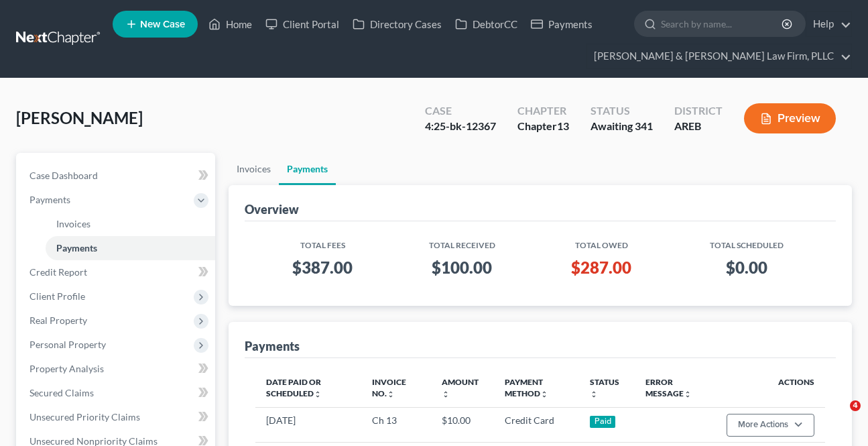 Image resolution: width=868 pixels, height=446 pixels. What do you see at coordinates (116, 418) in the screenshot?
I see `a: Unsecured Priority Claims` at bounding box center [116, 418].